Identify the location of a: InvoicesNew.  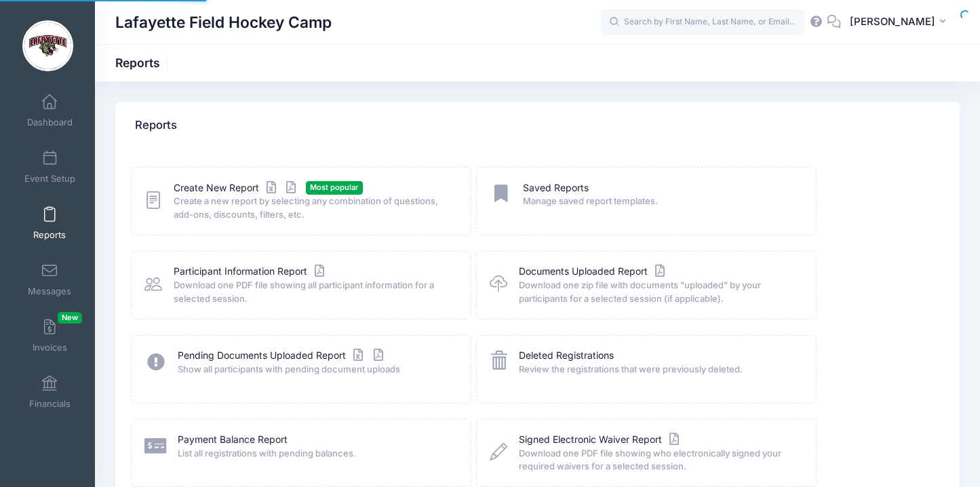
(50, 335).